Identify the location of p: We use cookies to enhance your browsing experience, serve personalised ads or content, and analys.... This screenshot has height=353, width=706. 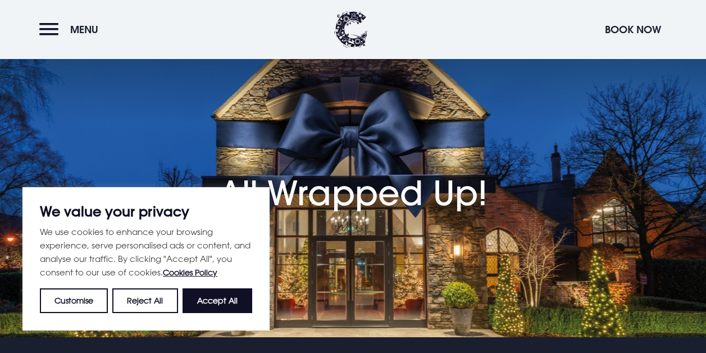
(146, 252).